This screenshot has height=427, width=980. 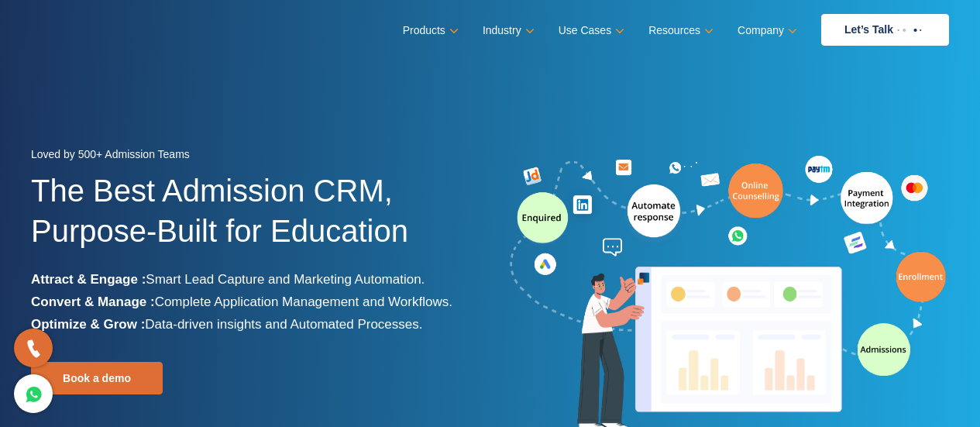 I want to click on a: Resources, so click(x=679, y=30).